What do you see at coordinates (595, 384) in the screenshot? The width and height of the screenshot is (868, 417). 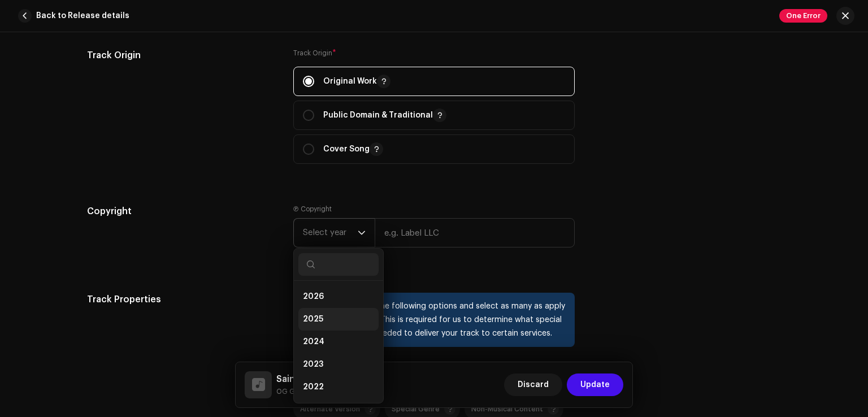 I see `span: Update` at bounding box center [595, 384].